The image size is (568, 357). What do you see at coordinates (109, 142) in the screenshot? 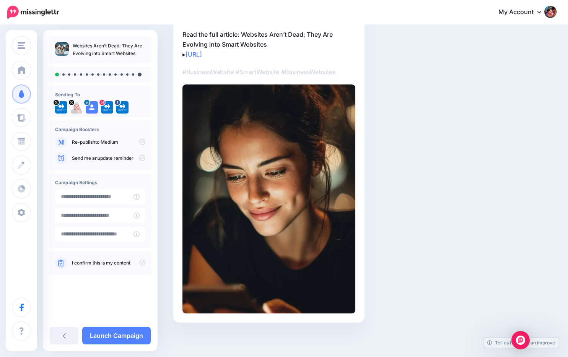
I see `p: to Medium` at bounding box center [109, 142].